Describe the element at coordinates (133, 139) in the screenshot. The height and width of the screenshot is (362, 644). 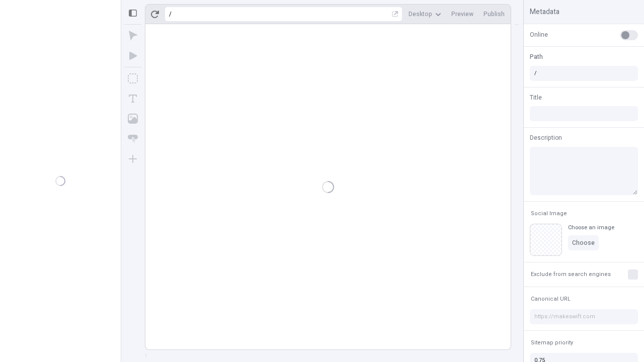
I see `button: Button` at that location.